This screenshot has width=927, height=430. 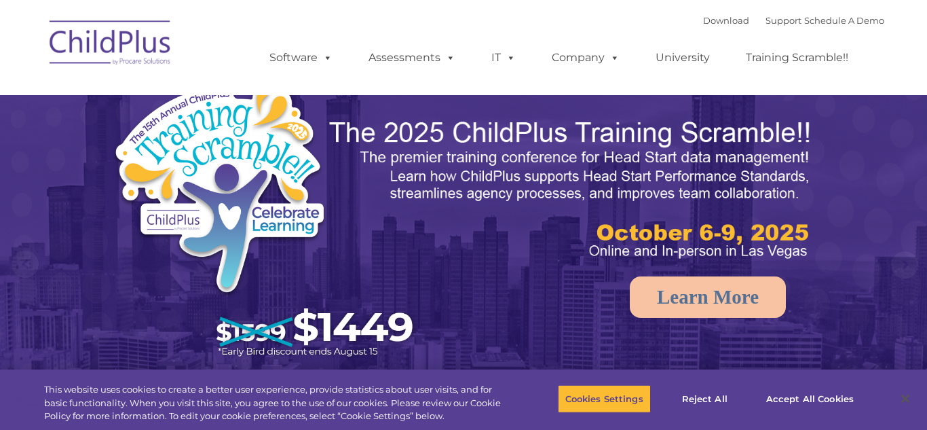 What do you see at coordinates (726, 20) in the screenshot?
I see `a: Download` at bounding box center [726, 20].